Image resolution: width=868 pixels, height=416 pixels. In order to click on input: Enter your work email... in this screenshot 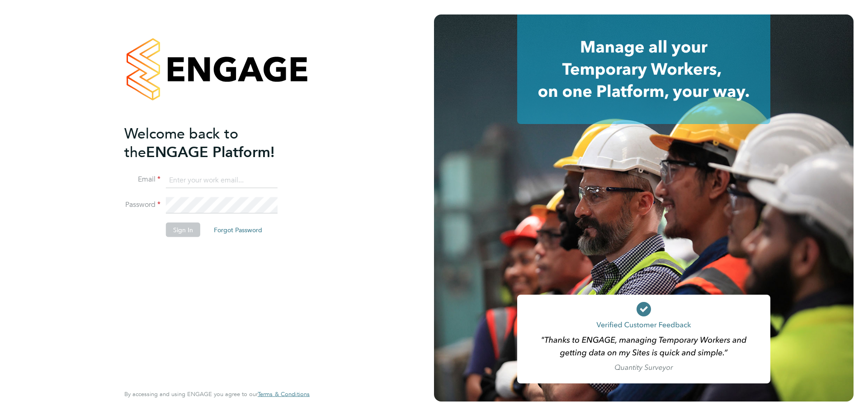, I will do `click(221, 180)`.